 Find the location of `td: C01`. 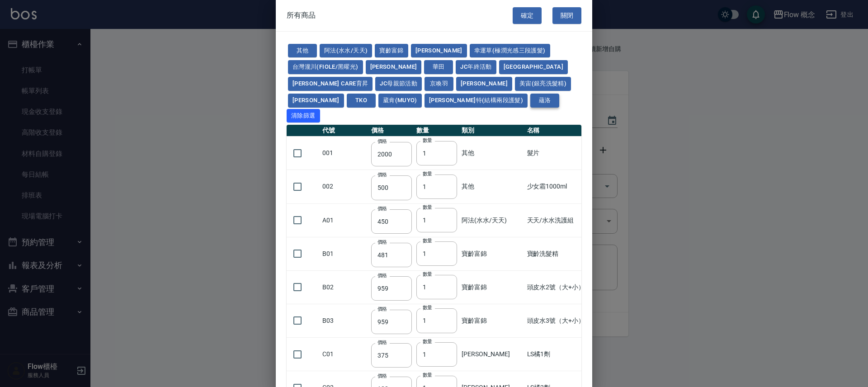

td: C01 is located at coordinates (345, 354).